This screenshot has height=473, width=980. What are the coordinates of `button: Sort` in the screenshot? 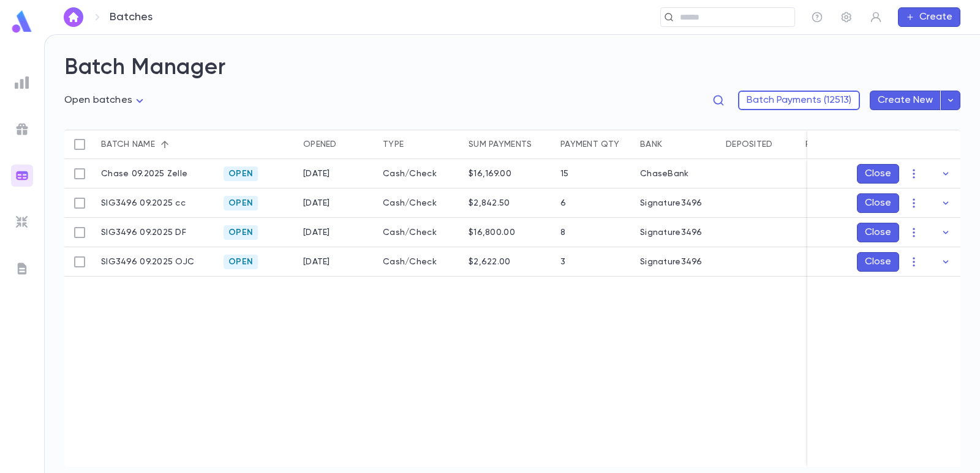 It's located at (165, 145).